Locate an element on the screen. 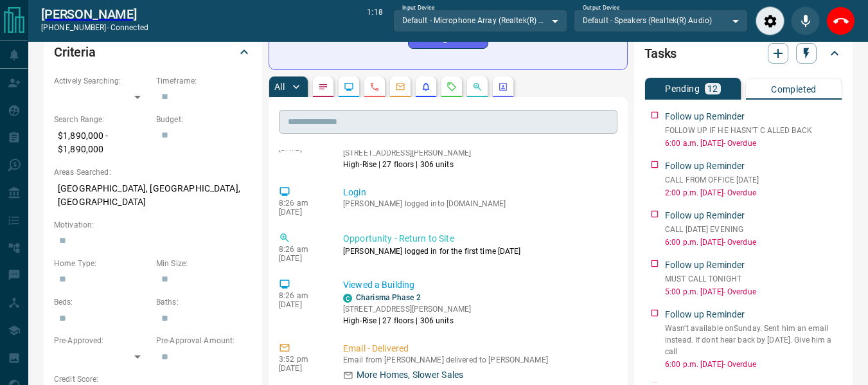 This screenshot has height=385, width=868. span: connected is located at coordinates (129, 27).